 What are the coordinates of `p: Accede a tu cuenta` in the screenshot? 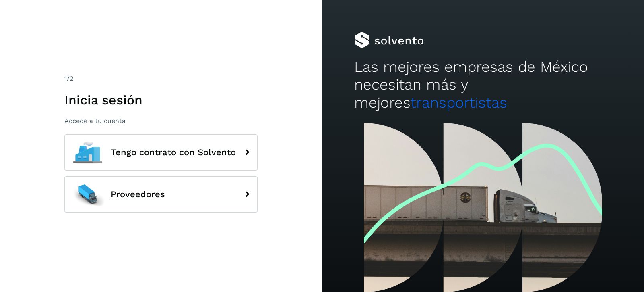 It's located at (161, 121).